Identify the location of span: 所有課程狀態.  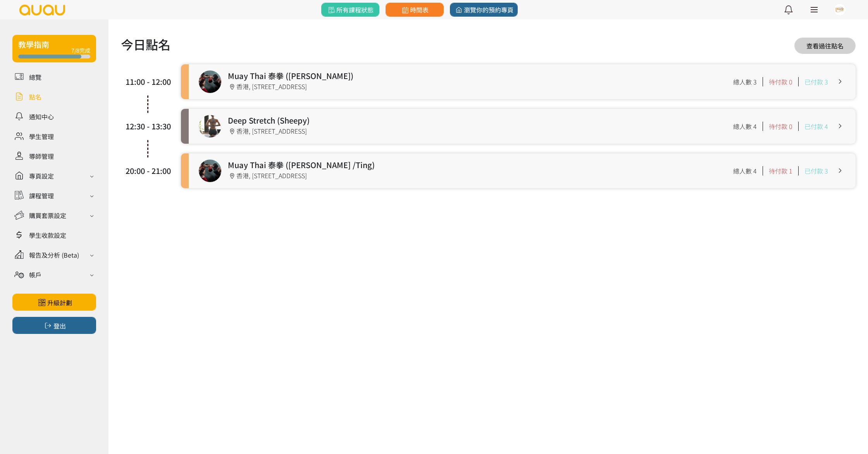
(350, 10).